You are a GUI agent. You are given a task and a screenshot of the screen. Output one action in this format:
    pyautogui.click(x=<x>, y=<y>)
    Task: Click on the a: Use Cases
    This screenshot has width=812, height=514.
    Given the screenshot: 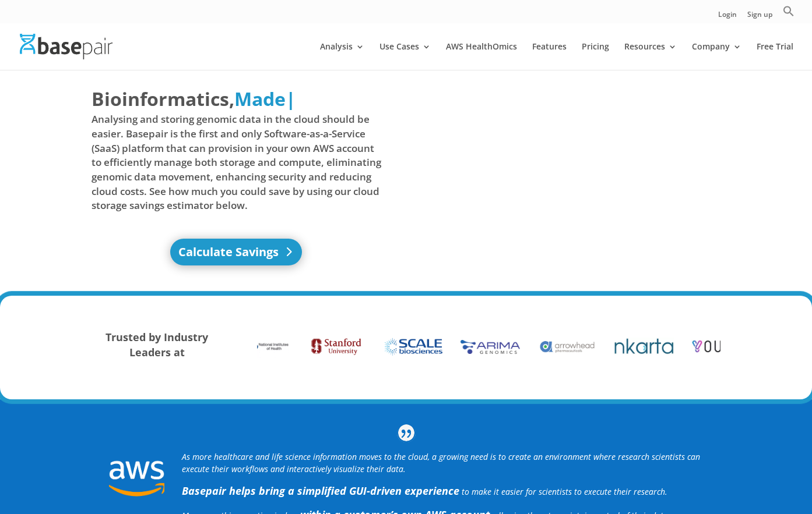 What is the action you would take?
    pyautogui.click(x=405, y=56)
    